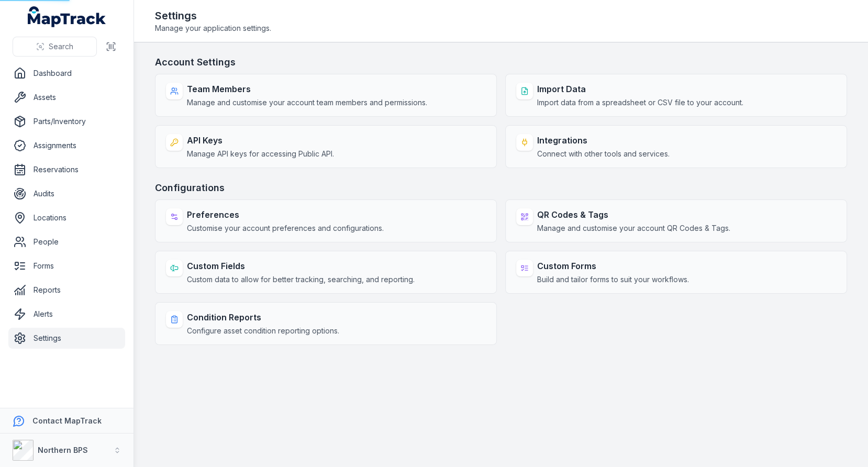 The image size is (868, 467). Describe the element at coordinates (263, 317) in the screenshot. I see `strong: Condition Reports` at that location.